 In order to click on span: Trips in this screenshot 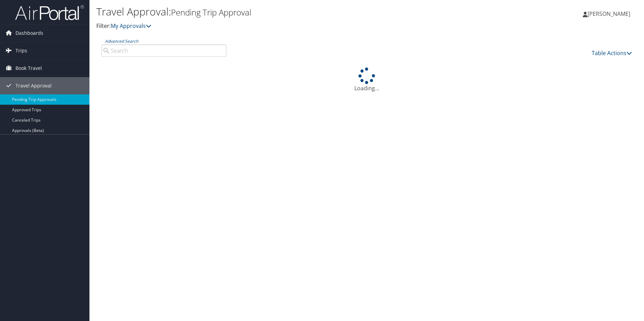, I will do `click(21, 50)`.